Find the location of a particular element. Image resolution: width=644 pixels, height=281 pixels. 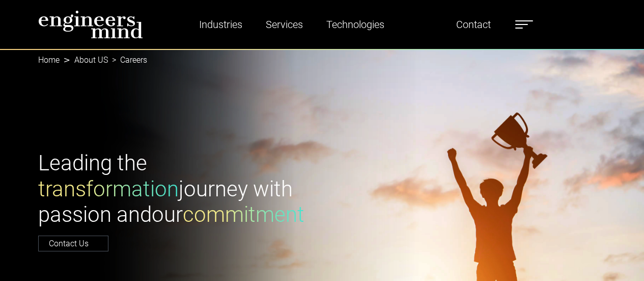

span: commitment is located at coordinates (244, 214).